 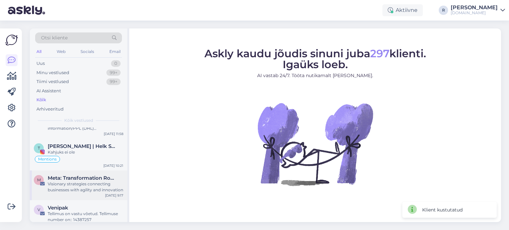 What do you see at coordinates (40, 64) in the screenshot?
I see `div: Uus` at bounding box center [40, 64].